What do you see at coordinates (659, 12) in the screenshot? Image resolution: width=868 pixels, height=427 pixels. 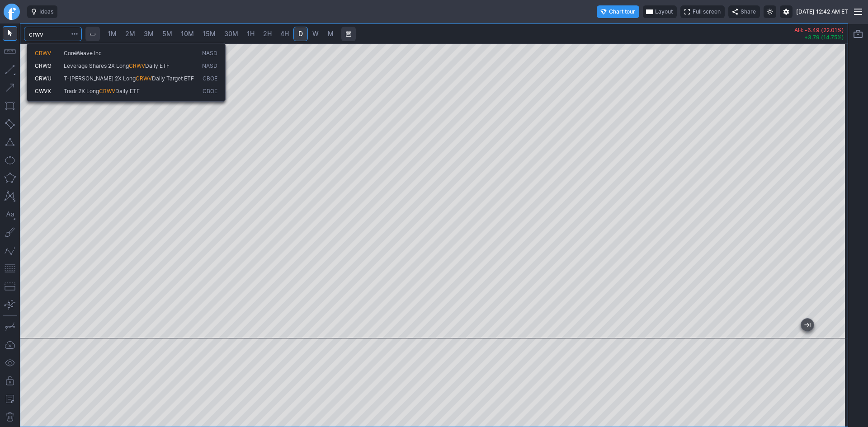 I see `button: Layout` at bounding box center [659, 12].